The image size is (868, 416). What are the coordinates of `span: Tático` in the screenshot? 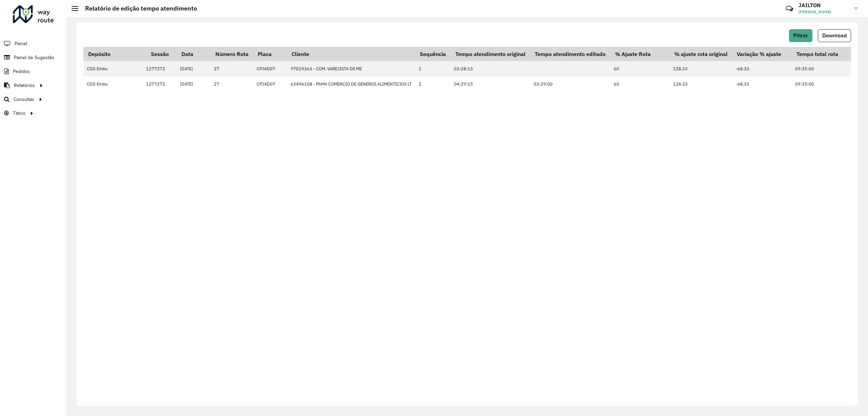 It's located at (19, 113).